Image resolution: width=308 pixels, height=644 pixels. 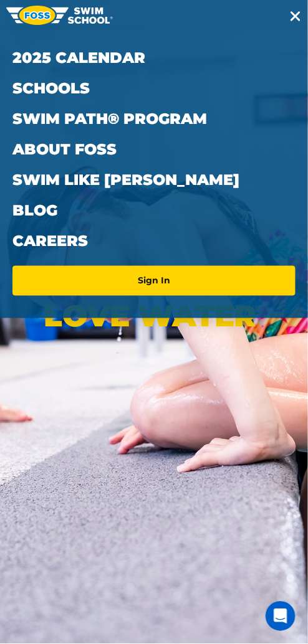 I want to click on a: Blog, so click(x=154, y=210).